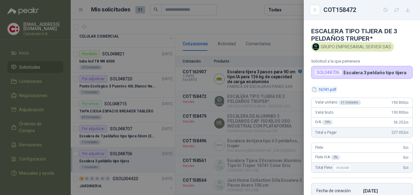 The width and height of the screenshot is (420, 195). Describe the element at coordinates (315, 10) in the screenshot. I see `button: Close` at that location.